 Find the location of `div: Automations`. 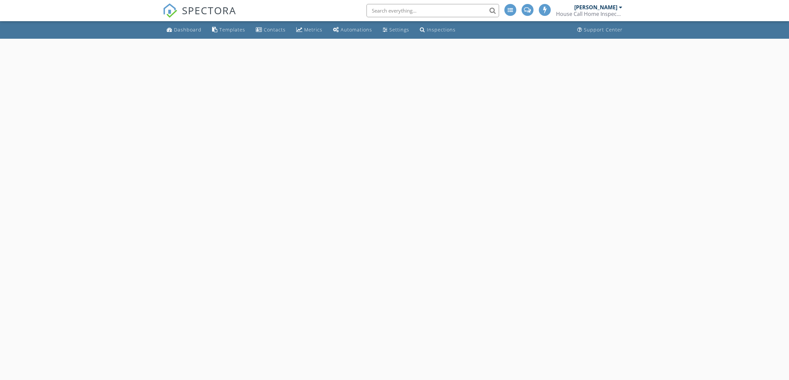

div: Automations is located at coordinates (356, 29).